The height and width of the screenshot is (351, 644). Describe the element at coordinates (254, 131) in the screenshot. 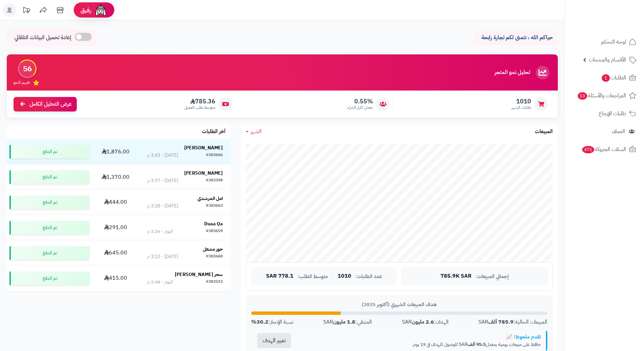

I see `a: الشهر` at that location.